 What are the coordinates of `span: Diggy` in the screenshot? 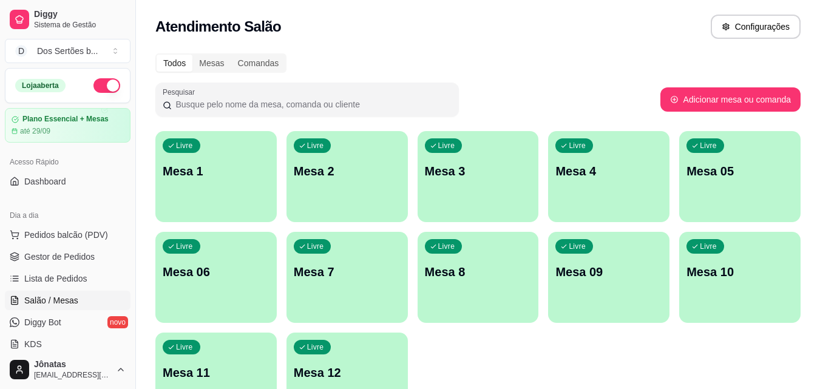 It's located at (79, 15).